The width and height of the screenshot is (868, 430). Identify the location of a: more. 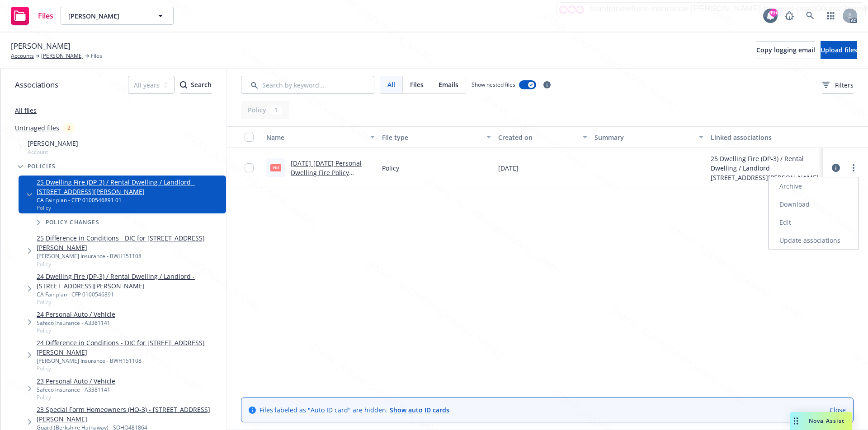
(853, 168).